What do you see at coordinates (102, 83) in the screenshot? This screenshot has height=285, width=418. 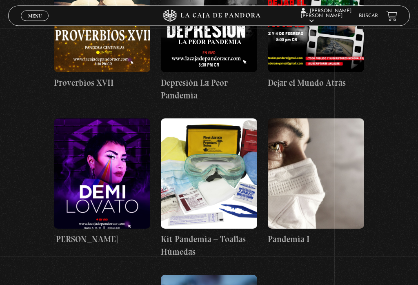 I see `h4: Proverbios XVII` at bounding box center [102, 83].